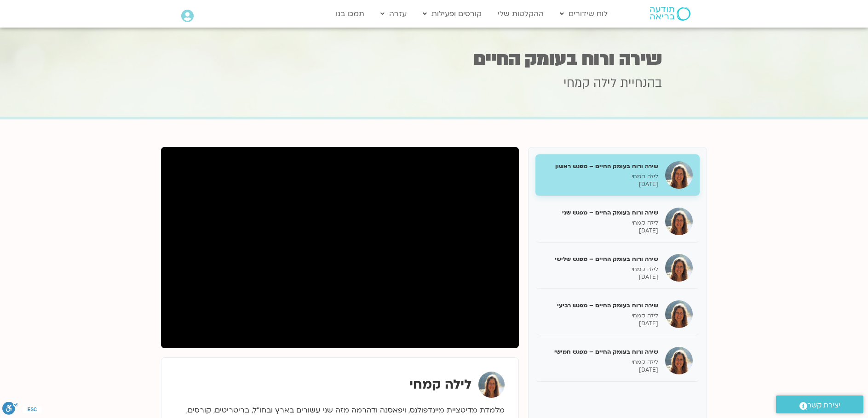 The width and height of the screenshot is (868, 418). What do you see at coordinates (679, 315) in the screenshot?
I see `img: שירה ורוח בעומק החיים – מפגש רביעי` at bounding box center [679, 315].